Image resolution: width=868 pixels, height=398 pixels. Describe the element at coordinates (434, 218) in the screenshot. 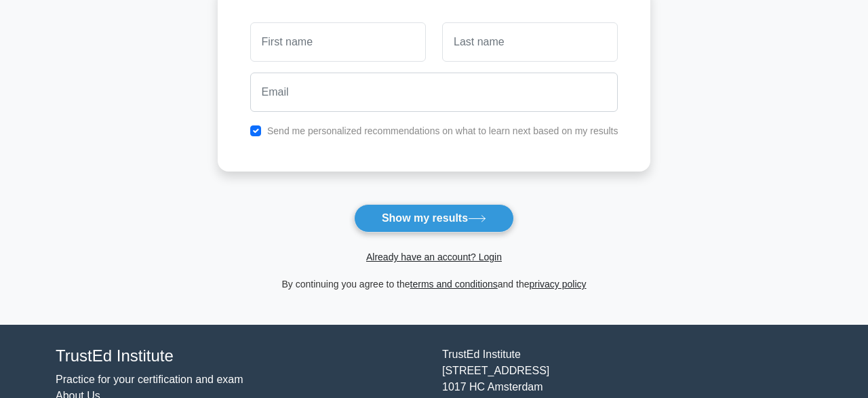

I see `button: Show my results` at that location.